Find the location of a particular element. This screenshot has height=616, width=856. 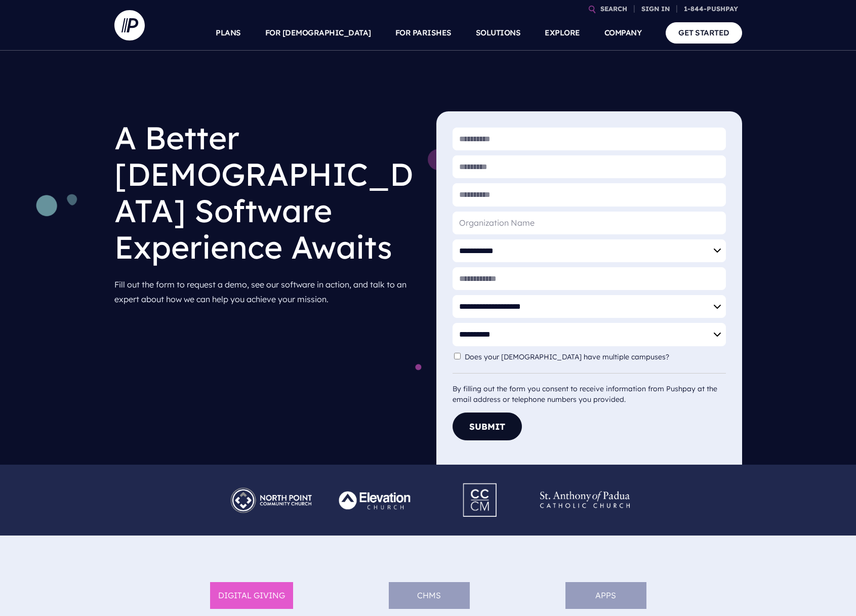

p: Fill out the form to request a demo, see our software in action, and talk to an expert about how ... is located at coordinates (267, 292).